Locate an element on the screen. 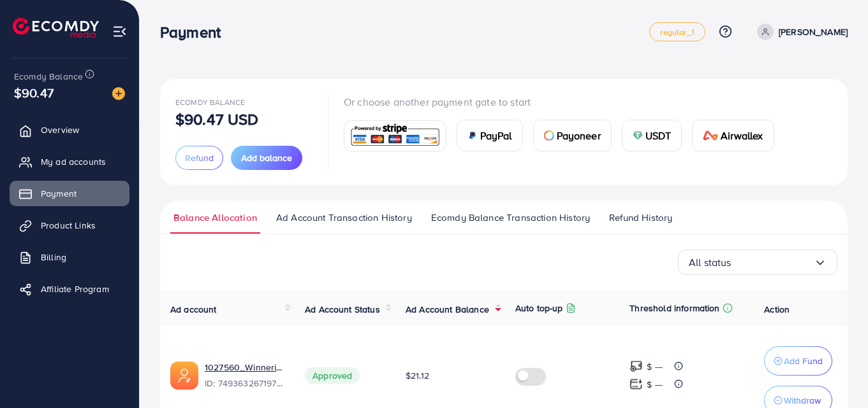  span: USDT is located at coordinates (658, 136).